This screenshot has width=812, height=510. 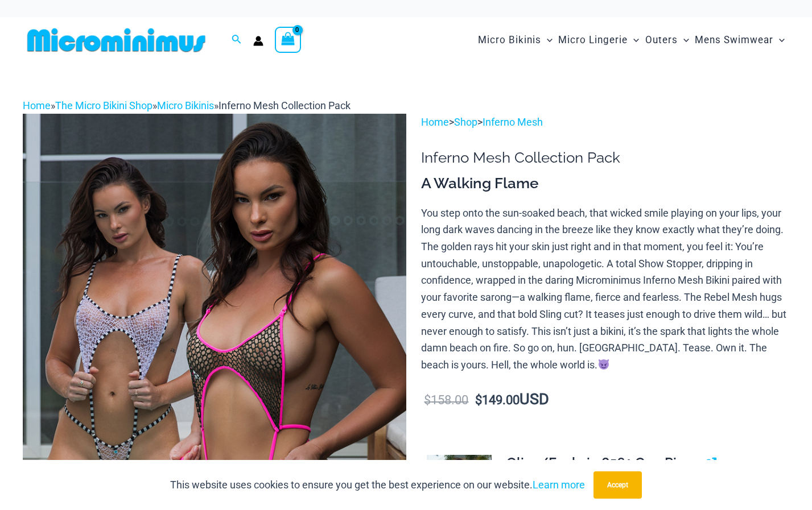 What do you see at coordinates (667, 40) in the screenshot?
I see `a: OutersMenu ToggleMenu Toggle` at bounding box center [667, 40].